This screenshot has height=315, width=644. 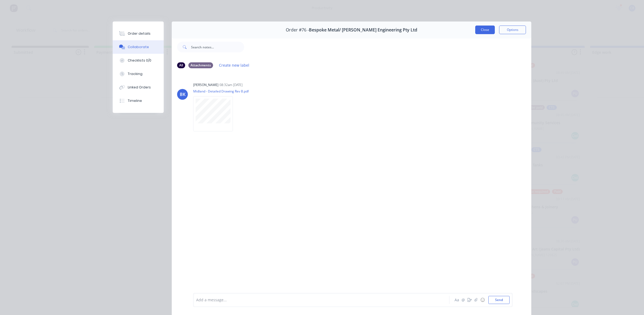 What do you see at coordinates (135, 74) in the screenshot?
I see `div: Tracking` at bounding box center [135, 74].